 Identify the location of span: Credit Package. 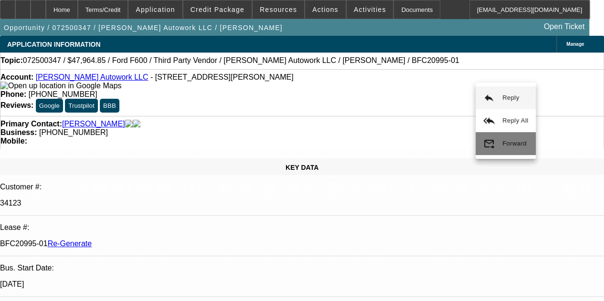
(217, 10).